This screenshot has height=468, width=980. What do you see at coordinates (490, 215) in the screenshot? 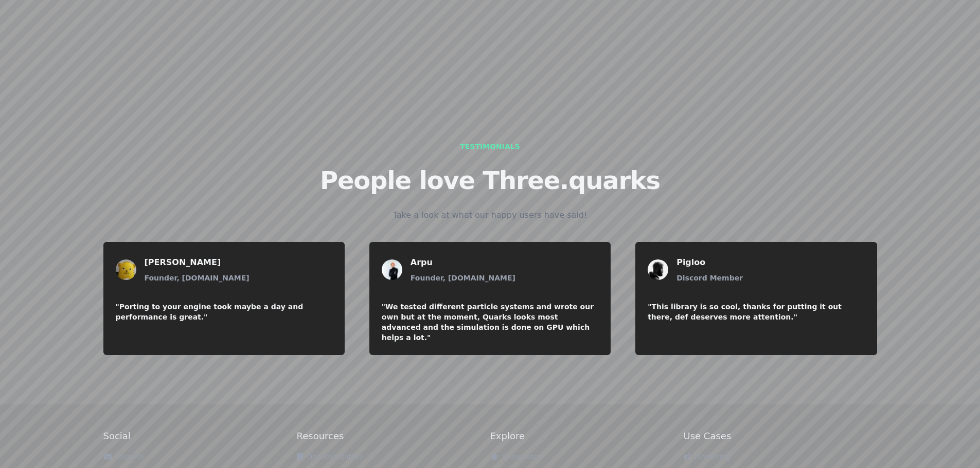
I see `h4: Take a look at what our happy users have said!` at bounding box center [490, 215].